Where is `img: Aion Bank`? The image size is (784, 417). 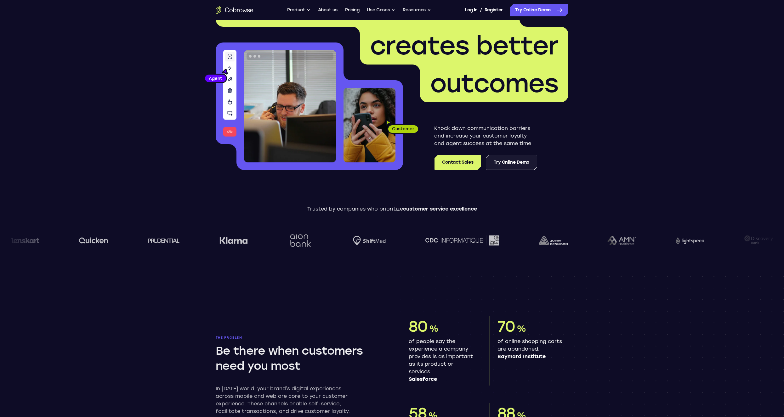
img: Aion Bank is located at coordinates (300, 241).